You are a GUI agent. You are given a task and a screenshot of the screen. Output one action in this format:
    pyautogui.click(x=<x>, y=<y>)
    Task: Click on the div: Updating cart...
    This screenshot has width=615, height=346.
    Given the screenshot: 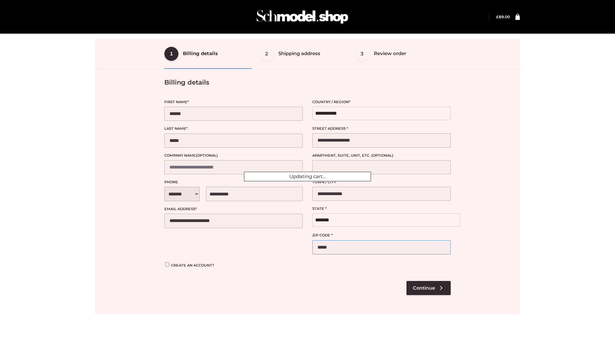 What is the action you would take?
    pyautogui.click(x=307, y=176)
    